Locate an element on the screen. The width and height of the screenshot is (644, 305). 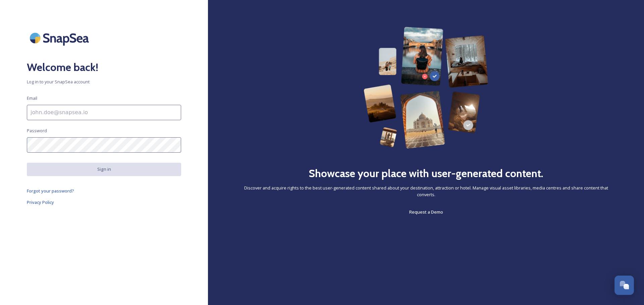
span: Forgot your password? is located at coordinates (51, 191).